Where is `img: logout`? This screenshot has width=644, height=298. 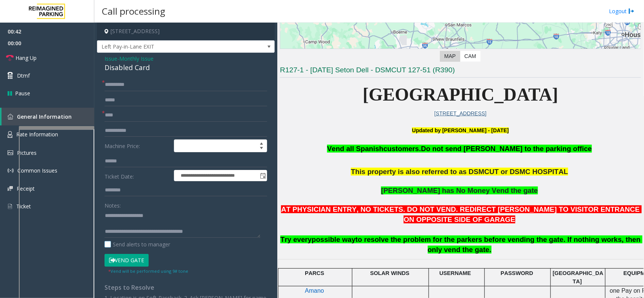
img: logout is located at coordinates (632, 11).